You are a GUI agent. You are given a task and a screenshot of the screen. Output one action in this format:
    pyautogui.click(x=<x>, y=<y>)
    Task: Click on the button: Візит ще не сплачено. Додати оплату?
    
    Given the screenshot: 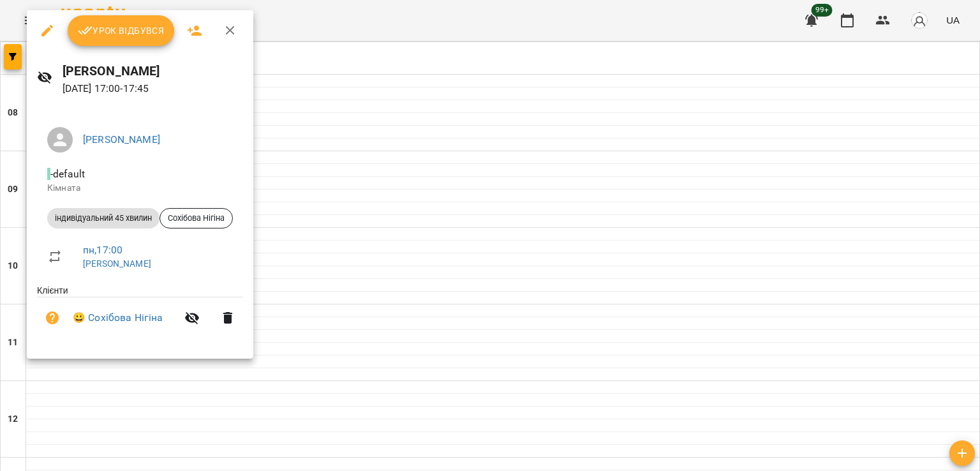 What is the action you would take?
    pyautogui.click(x=52, y=318)
    